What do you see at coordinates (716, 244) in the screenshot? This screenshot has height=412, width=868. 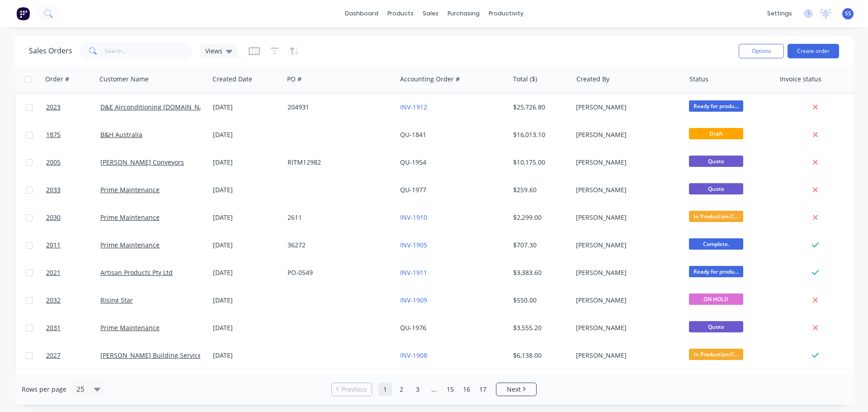 I see `span: Complete.` at bounding box center [716, 244].